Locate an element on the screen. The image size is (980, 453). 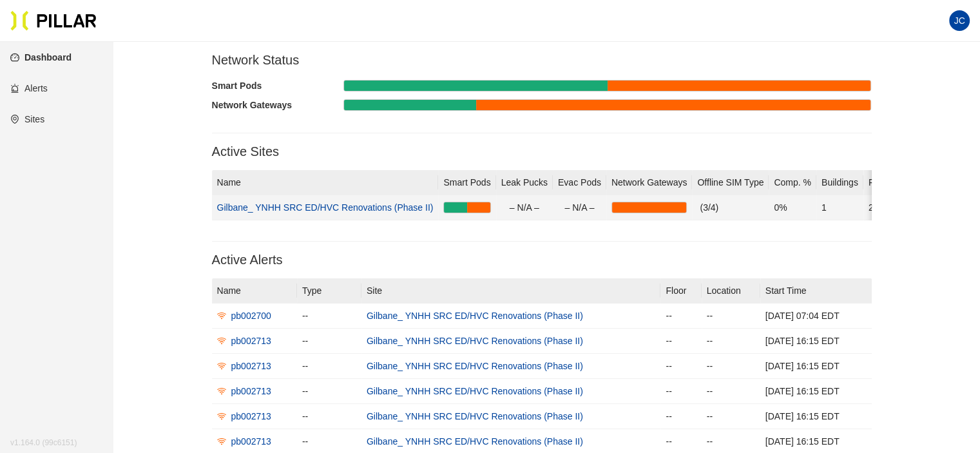
a: pb002700 is located at coordinates (255, 316).